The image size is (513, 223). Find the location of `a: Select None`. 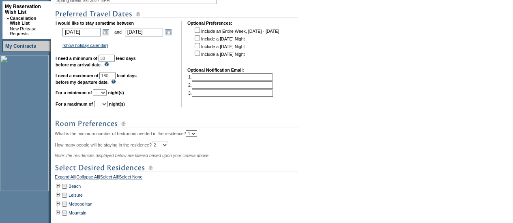

a: Select None is located at coordinates (131, 178).